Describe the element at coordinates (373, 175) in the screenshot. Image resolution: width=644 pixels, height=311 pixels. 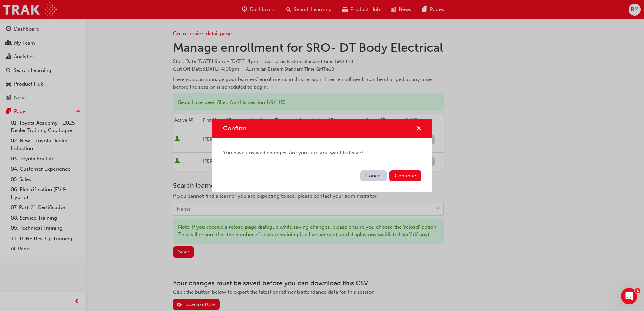
I see `button: Cancel` at that location.